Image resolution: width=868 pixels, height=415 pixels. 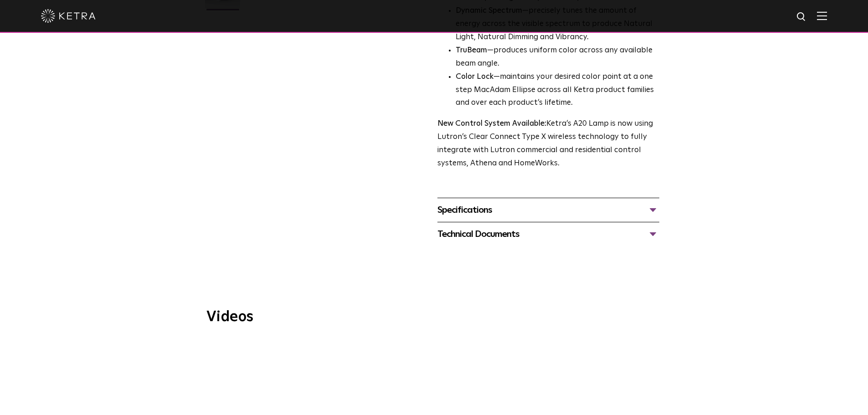 I want to click on img: ketra-logo-2019-white, so click(x=68, y=16).